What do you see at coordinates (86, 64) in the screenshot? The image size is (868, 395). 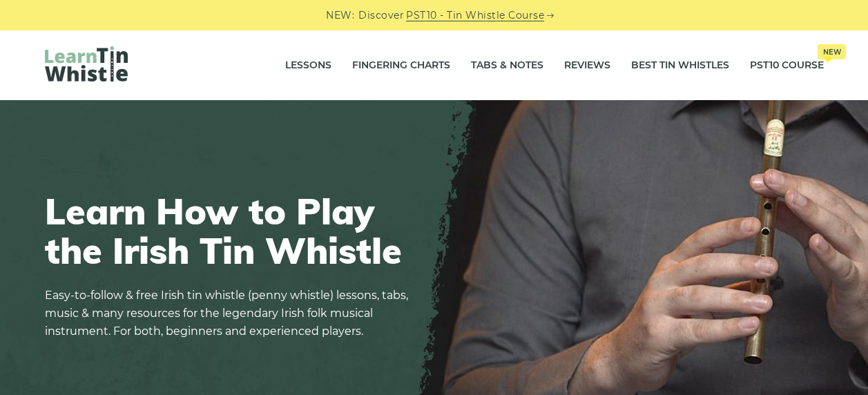 I see `img: LearnTinWhistle.com` at bounding box center [86, 64].